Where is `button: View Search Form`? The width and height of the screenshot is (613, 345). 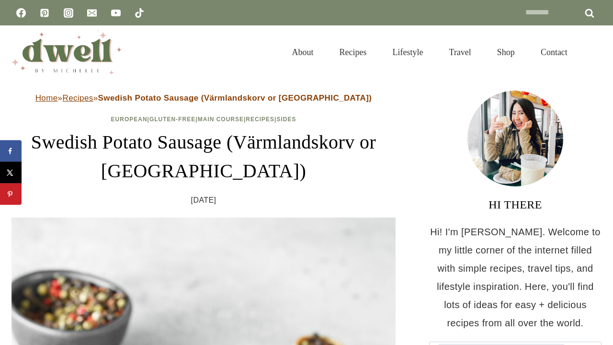 button: View Search Form is located at coordinates (594, 52).